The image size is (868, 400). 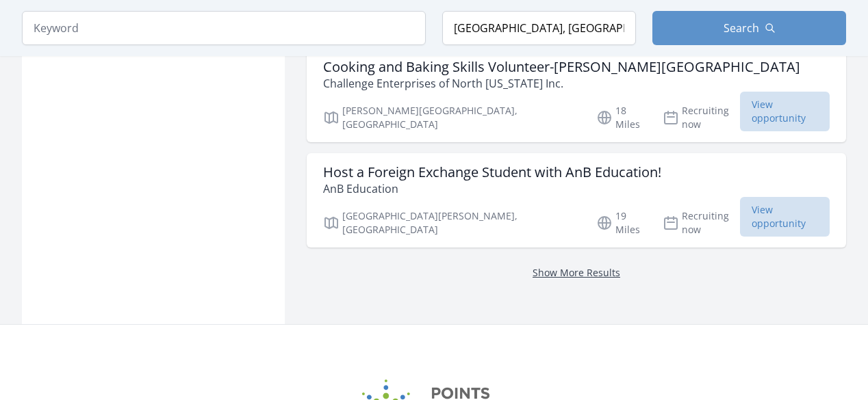 What do you see at coordinates (622, 118) in the screenshot?
I see `p: 18 Miles` at bounding box center [622, 118].